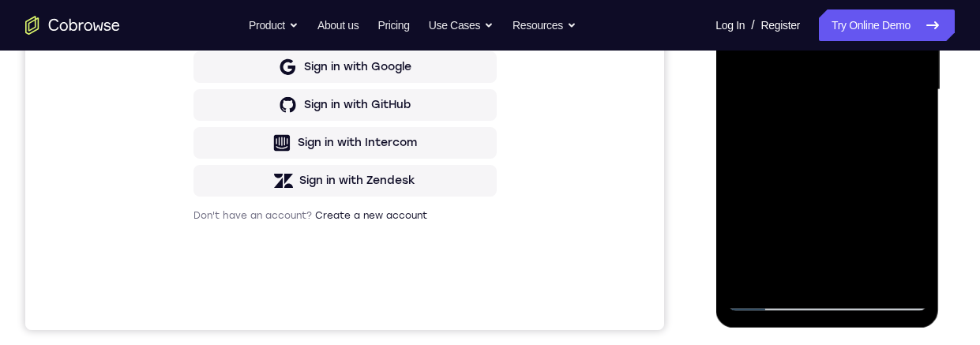 This screenshot has width=980, height=345. Describe the element at coordinates (338, 26) in the screenshot. I see `a: About us` at that location.